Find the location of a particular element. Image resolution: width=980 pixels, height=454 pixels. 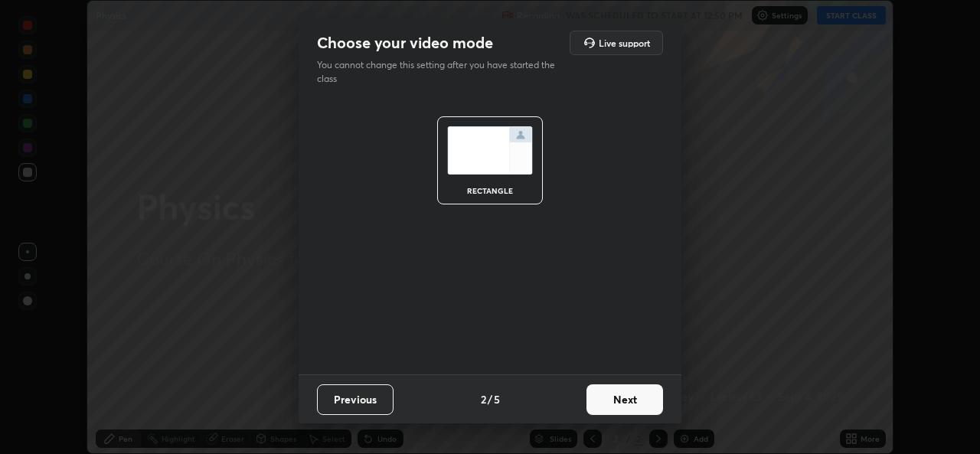

h2: Choose your video mode is located at coordinates (405, 43).